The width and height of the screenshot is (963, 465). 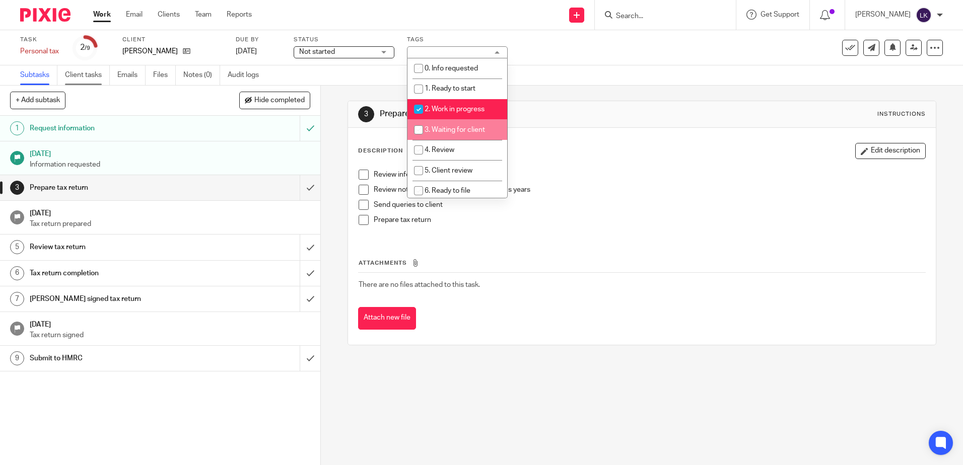 I want to click on a: Emails, so click(x=131, y=75).